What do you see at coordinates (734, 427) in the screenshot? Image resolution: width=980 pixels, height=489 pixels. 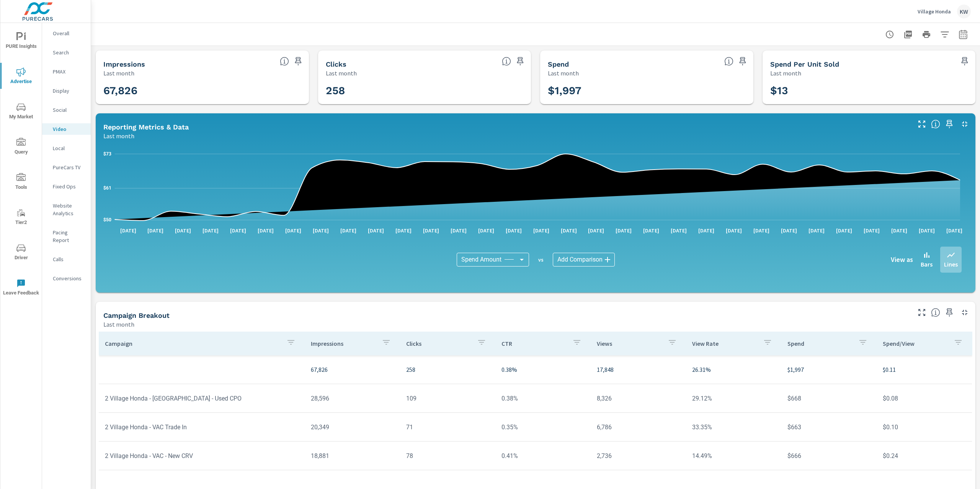 I see `td: 33.35%` at bounding box center [734, 427].